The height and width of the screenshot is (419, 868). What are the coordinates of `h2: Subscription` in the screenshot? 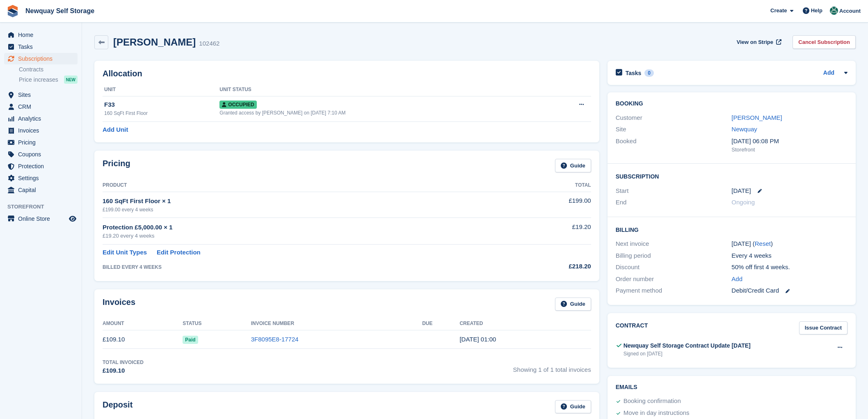 It's located at (731, 176).